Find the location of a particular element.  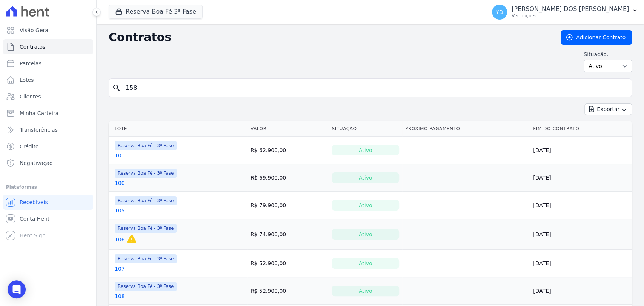

th: Próximo Pagamento is located at coordinates (466, 129).